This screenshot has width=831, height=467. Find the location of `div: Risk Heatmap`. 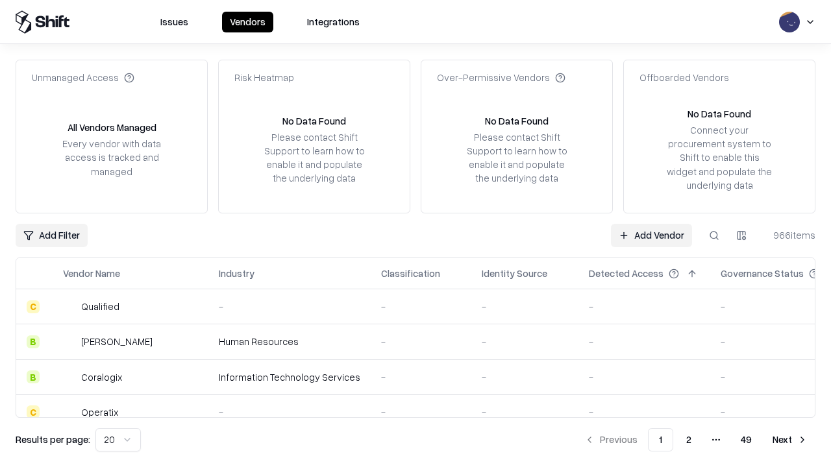

div: Risk Heatmap is located at coordinates (264, 77).